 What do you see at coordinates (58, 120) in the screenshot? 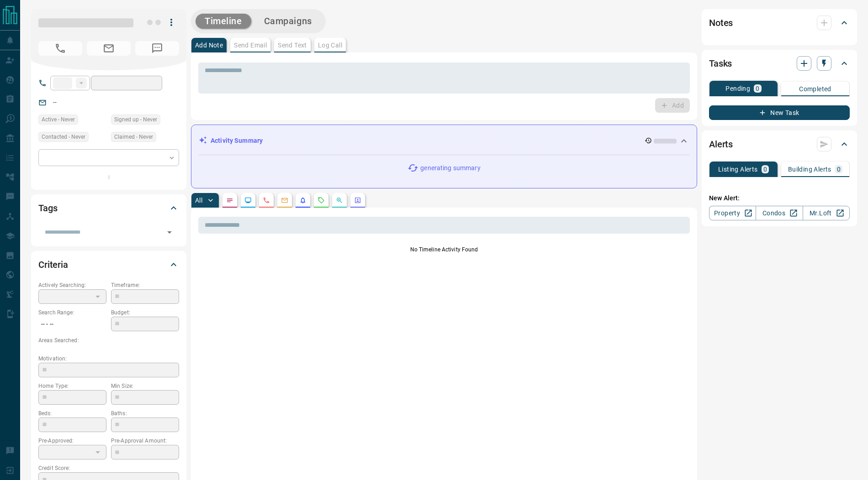
I see `span: Active - Never` at bounding box center [58, 120].